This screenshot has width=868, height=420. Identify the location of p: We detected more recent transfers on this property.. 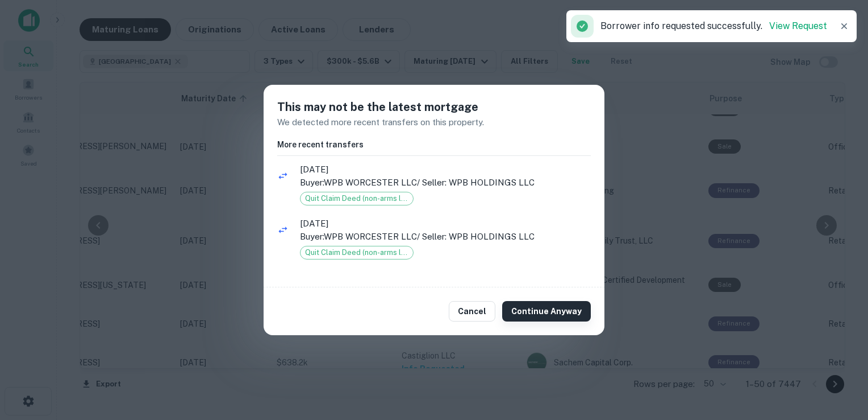
(434, 122).